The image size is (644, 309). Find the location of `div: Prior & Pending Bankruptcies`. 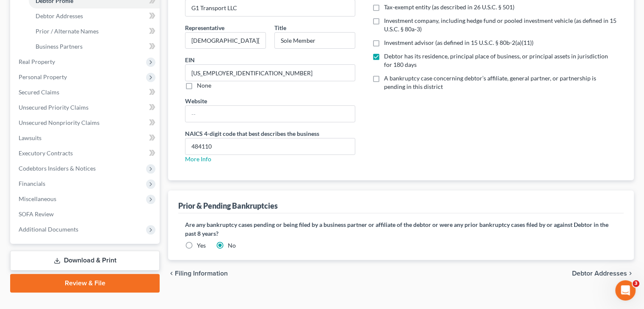

div: Prior & Pending Bankruptcies is located at coordinates (228, 206).